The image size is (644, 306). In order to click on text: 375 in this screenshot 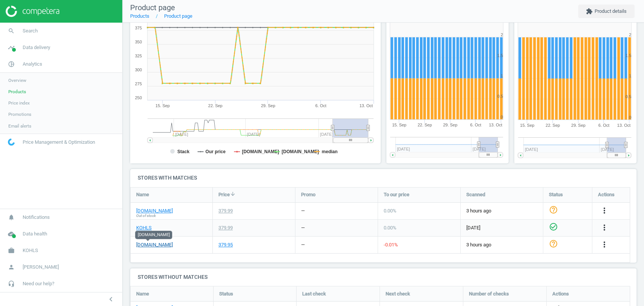, I will do `click(139, 28)`.